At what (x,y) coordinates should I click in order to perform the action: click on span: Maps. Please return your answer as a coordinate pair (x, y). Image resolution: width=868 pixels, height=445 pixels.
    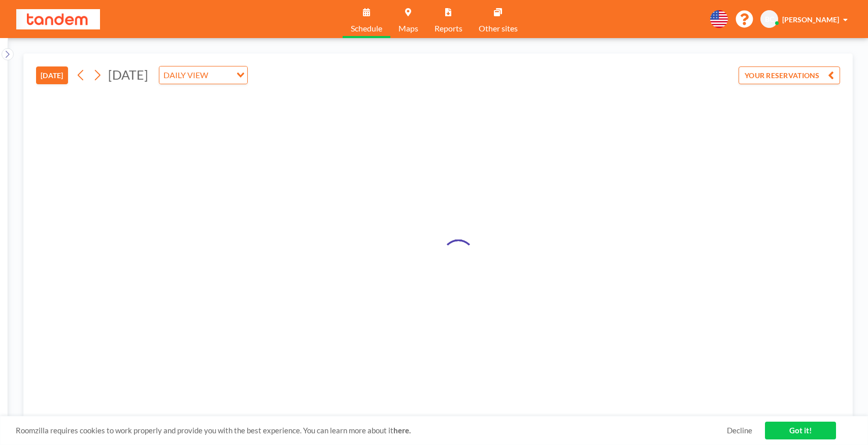
    Looking at the image, I should click on (408, 28).